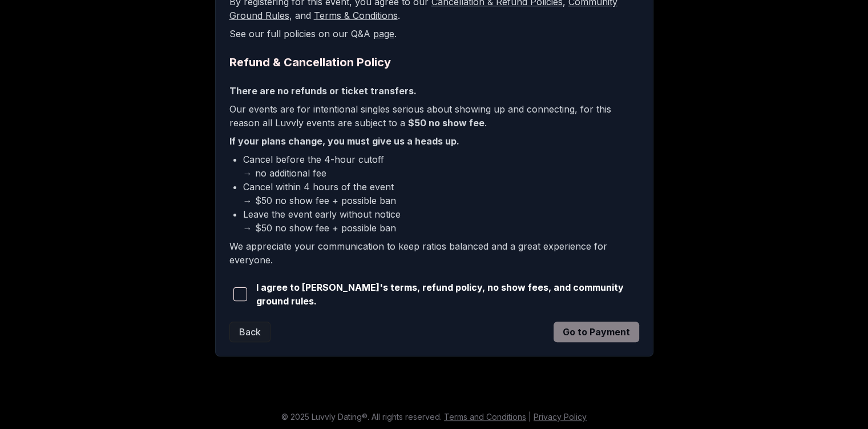 The image size is (868, 429). Describe the element at coordinates (446, 123) in the screenshot. I see `b: $50 no show fee` at that location.